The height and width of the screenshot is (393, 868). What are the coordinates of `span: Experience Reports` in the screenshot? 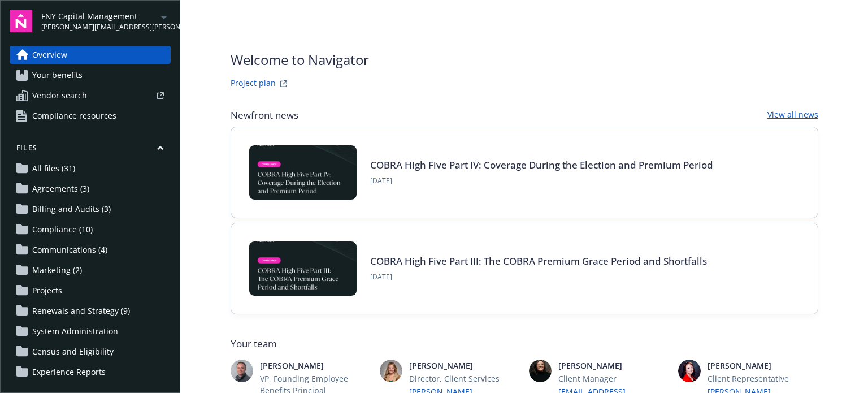 It's located at (69, 372).